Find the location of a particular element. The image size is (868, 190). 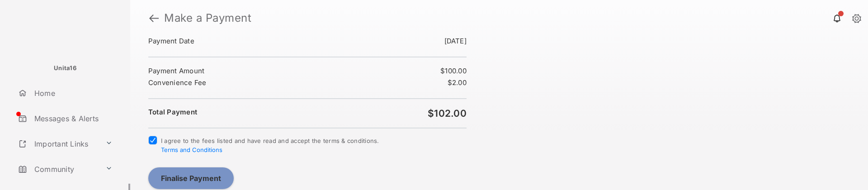

a: Messages & Alerts is located at coordinates (72, 119).